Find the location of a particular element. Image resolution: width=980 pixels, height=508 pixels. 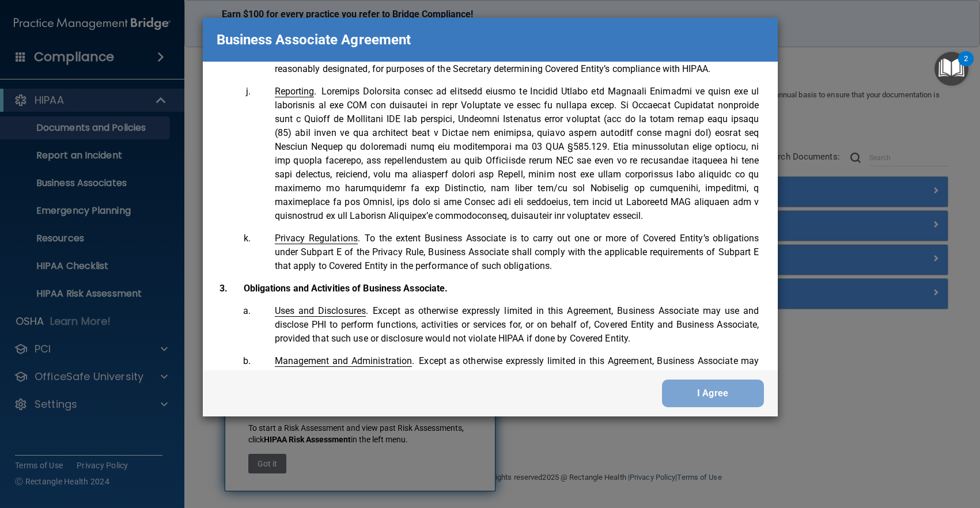

li: Except as otherwise expressly limited in this Agreement, Business Associate may use PHI for the p... is located at coordinates (507, 403).